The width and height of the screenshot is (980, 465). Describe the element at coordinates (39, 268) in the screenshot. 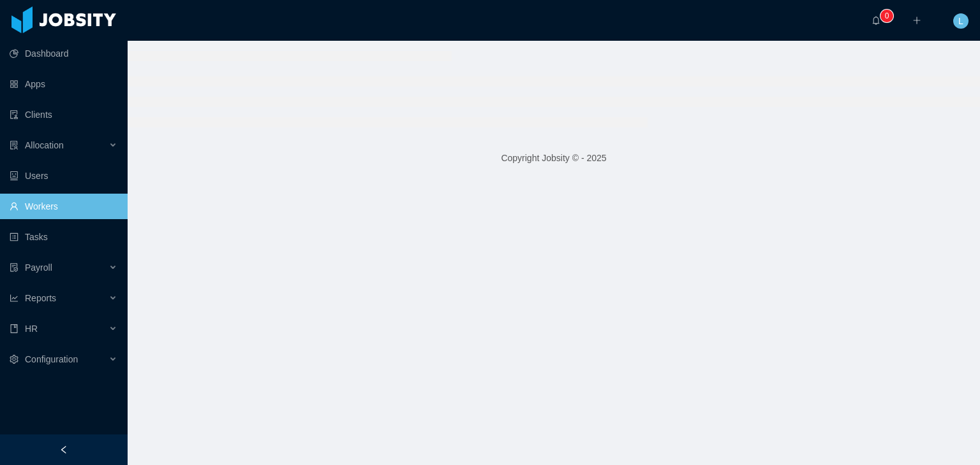

I see `span: Payroll` at that location.